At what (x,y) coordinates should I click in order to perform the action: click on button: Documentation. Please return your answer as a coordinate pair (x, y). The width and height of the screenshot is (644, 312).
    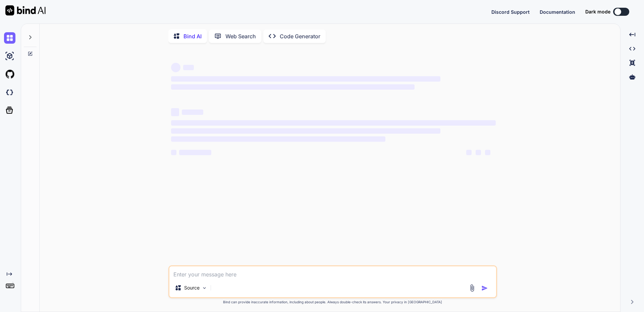
    Looking at the image, I should click on (558, 12).